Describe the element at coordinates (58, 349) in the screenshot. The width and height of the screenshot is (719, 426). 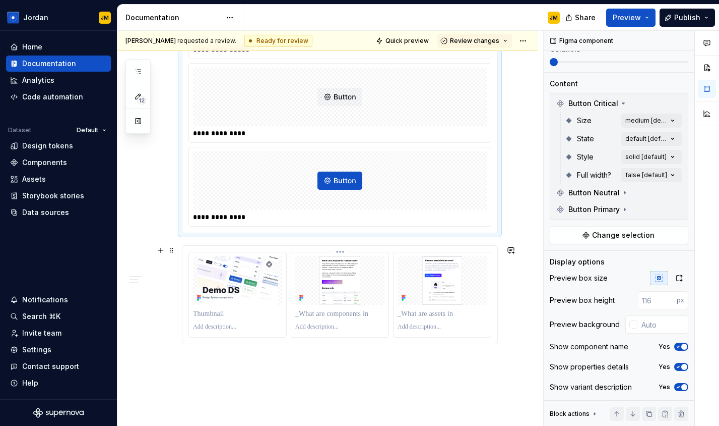
I see `a: Settings` at that location.